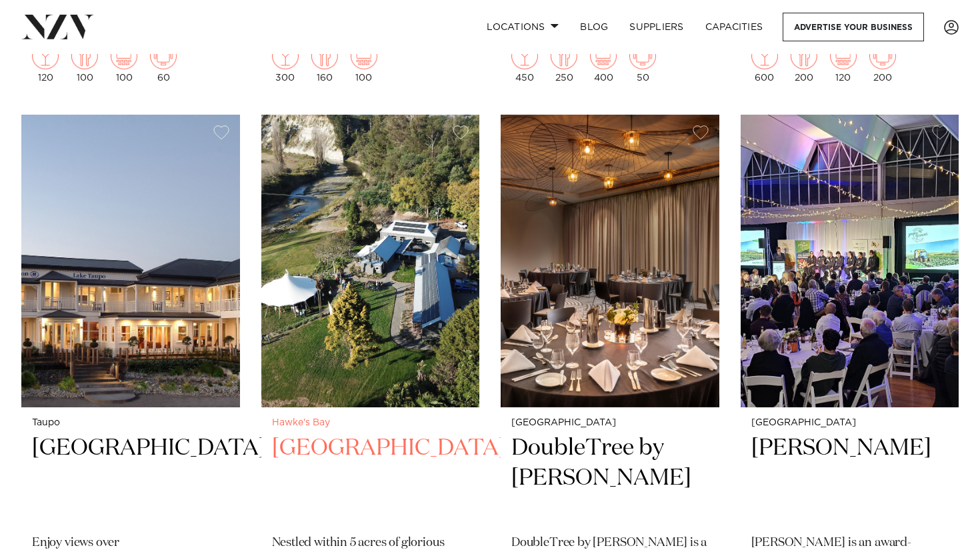 The width and height of the screenshot is (980, 554). Describe the element at coordinates (163, 63) in the screenshot. I see `div: 60` at that location.